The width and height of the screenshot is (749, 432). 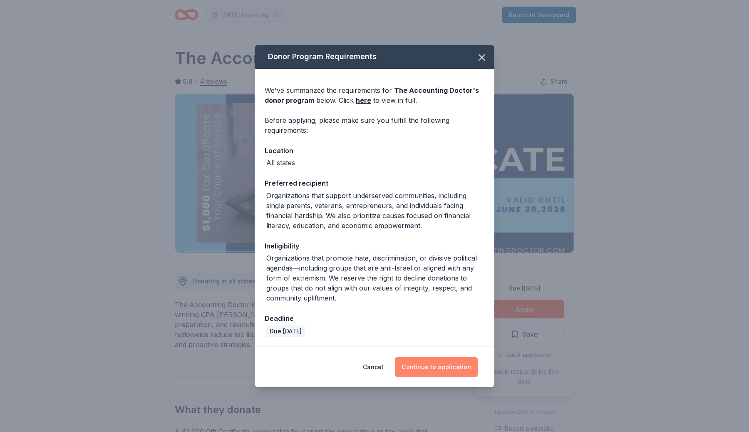 I want to click on div: Donor Program Requirements, so click(x=375, y=57).